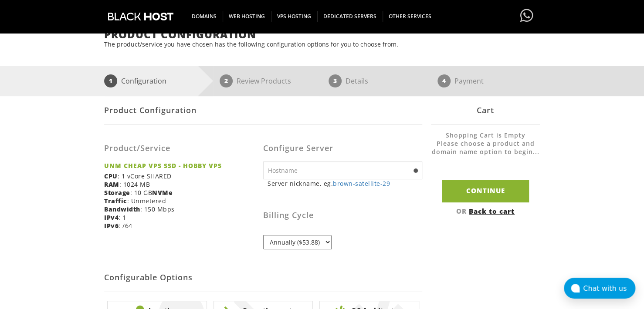  I want to click on p: Configuration, so click(144, 81).